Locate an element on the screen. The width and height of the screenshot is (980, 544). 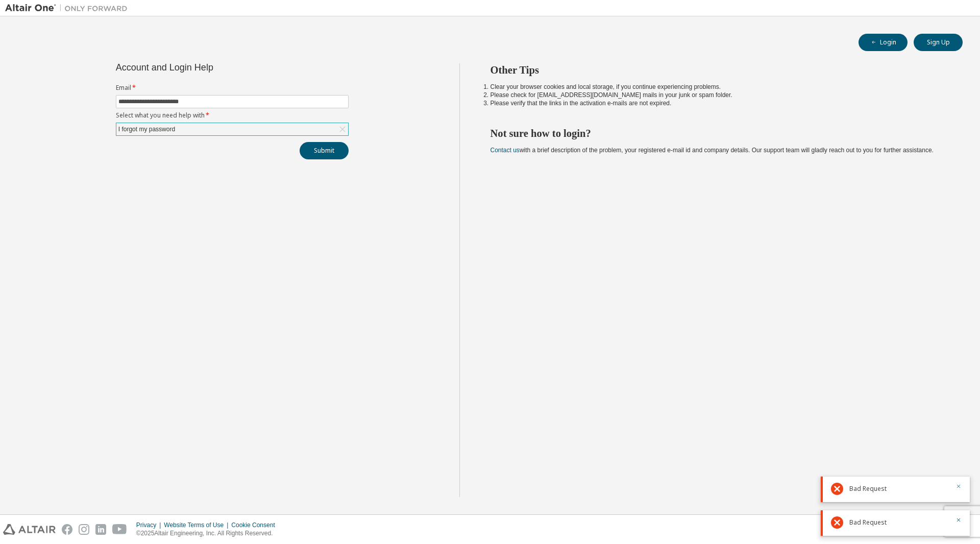
div: Privacy is located at coordinates (150, 526).